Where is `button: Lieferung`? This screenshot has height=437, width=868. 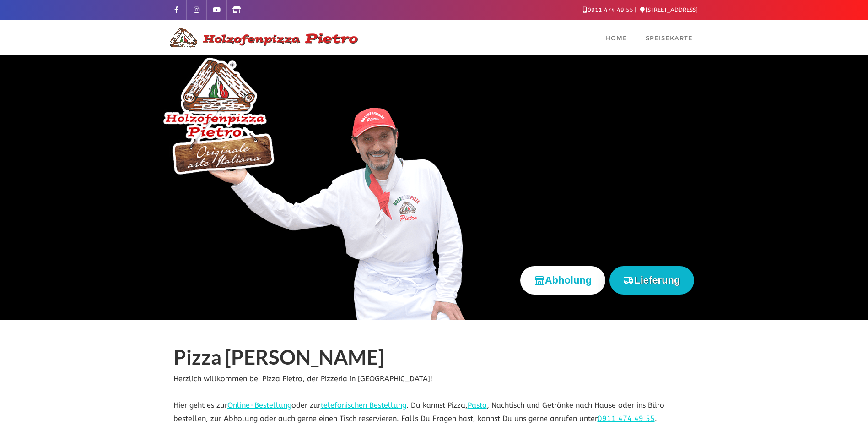 button: Lieferung is located at coordinates (652, 280).